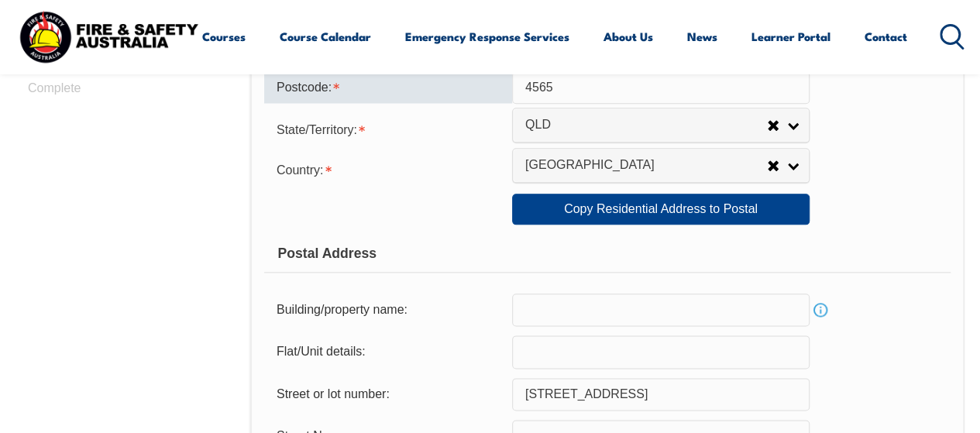 The height and width of the screenshot is (433, 980). What do you see at coordinates (317, 129) in the screenshot?
I see `span: State/Territory:` at bounding box center [317, 129].